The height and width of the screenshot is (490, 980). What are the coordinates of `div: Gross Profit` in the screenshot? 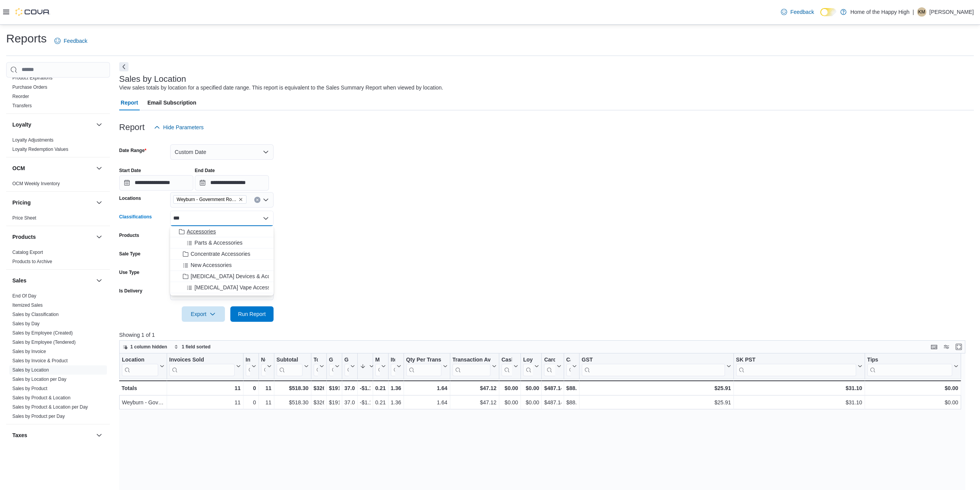 It's located at (330, 360).